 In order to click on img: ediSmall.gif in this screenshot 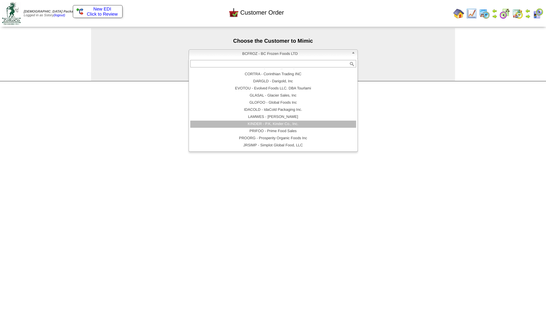, I will do `click(80, 12)`.